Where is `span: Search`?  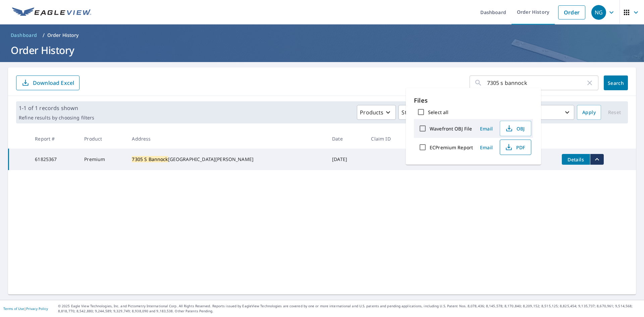
span: Search is located at coordinates (616, 83).